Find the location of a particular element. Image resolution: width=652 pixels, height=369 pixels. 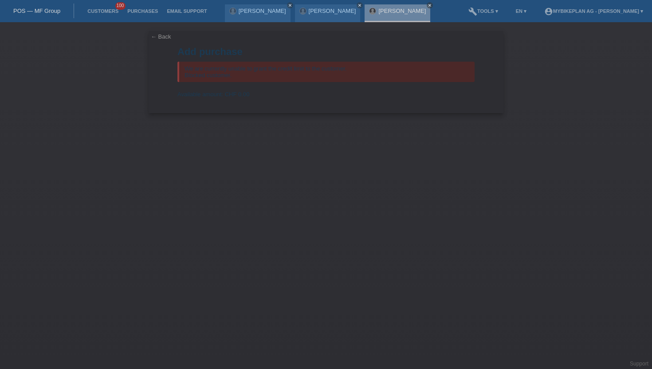

a: Email Support is located at coordinates (187, 11).